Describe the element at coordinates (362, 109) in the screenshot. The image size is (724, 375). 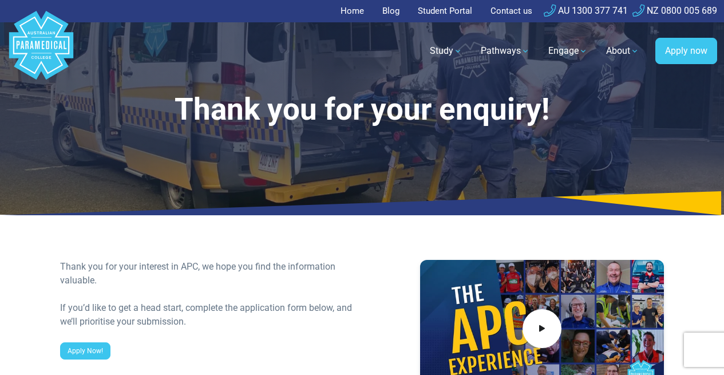
I see `h1: Thank you for your enquiry!` at that location.